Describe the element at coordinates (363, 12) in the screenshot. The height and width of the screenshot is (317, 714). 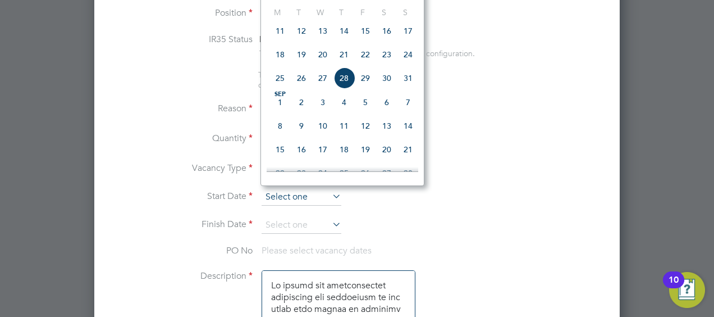
I see `span: F` at that location.